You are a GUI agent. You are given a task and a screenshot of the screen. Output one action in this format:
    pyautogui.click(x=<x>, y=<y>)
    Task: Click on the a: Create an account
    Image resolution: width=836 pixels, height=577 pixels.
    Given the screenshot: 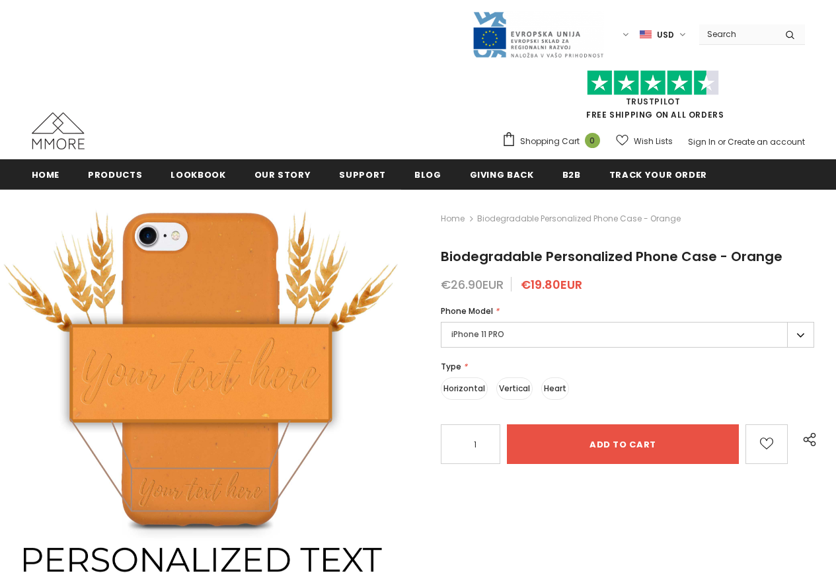 What is the action you would take?
    pyautogui.click(x=766, y=141)
    